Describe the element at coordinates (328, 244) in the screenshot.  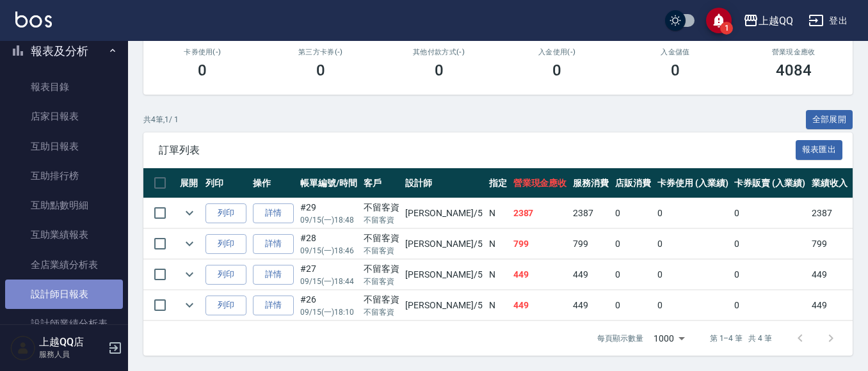
I see `td: #28` at that location.